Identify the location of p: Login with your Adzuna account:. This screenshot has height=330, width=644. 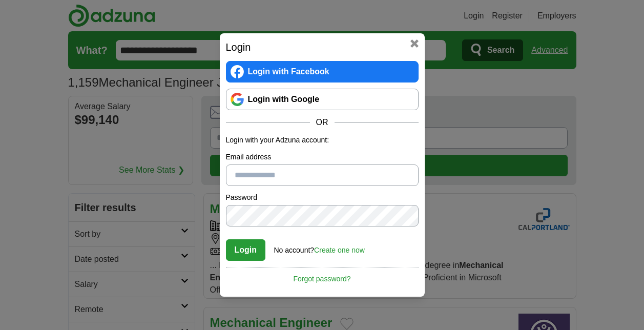
(322, 140).